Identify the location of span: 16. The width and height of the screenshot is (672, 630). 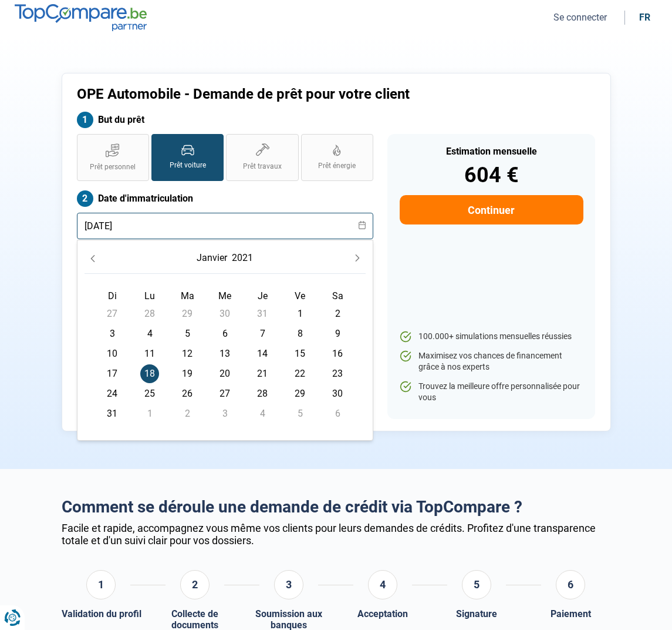
(337, 354).